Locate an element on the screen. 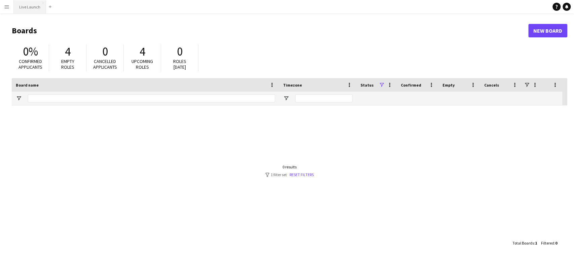 Image resolution: width=574 pixels, height=260 pixels. span: 1 is located at coordinates (536, 242).